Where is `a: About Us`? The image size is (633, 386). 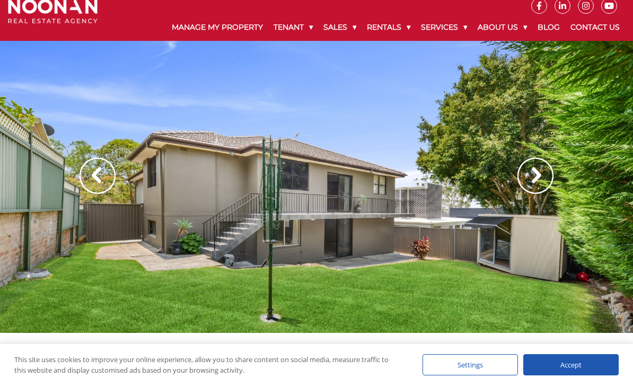
a: About Us is located at coordinates (502, 27).